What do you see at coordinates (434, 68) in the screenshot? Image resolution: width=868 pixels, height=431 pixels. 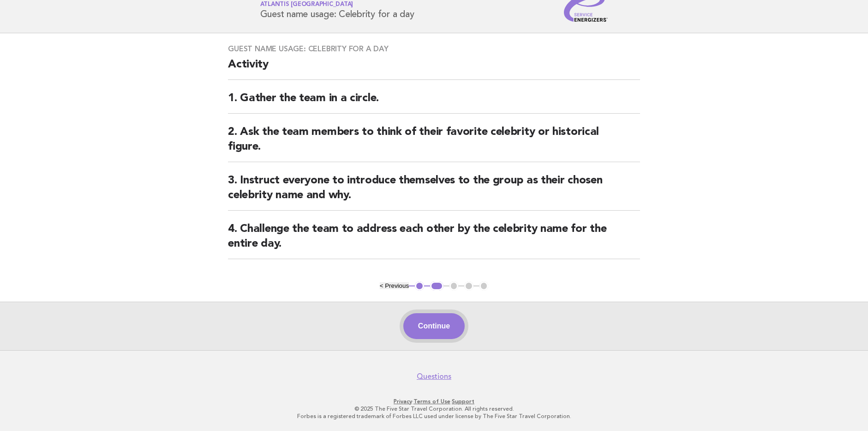 I see `h2: Activity` at bounding box center [434, 68].